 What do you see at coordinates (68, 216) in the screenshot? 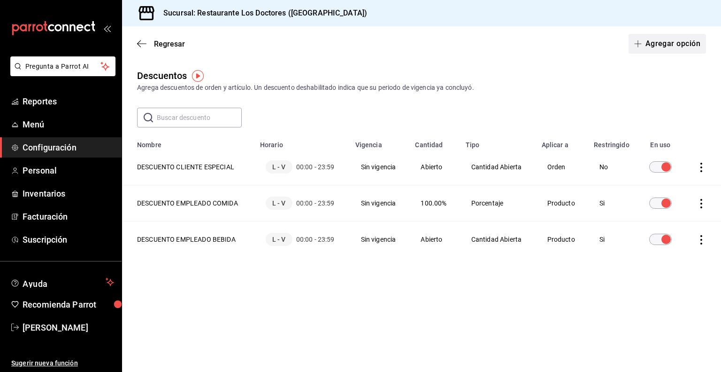
I see `span: Facturación` at bounding box center [68, 216].